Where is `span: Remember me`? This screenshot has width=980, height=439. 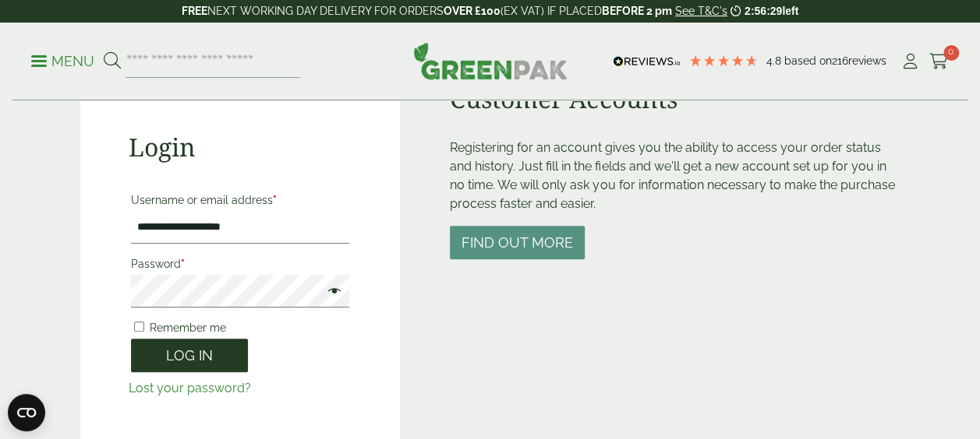 span: Remember me is located at coordinates (187, 328).